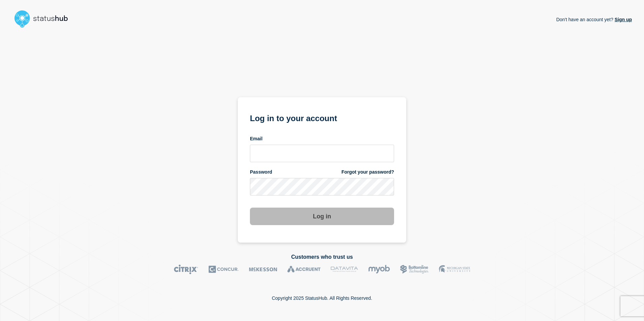 The width and height of the screenshot is (644, 321). Describe the element at coordinates (594, 19) in the screenshot. I see `p: Don't have an account yet?` at that location.